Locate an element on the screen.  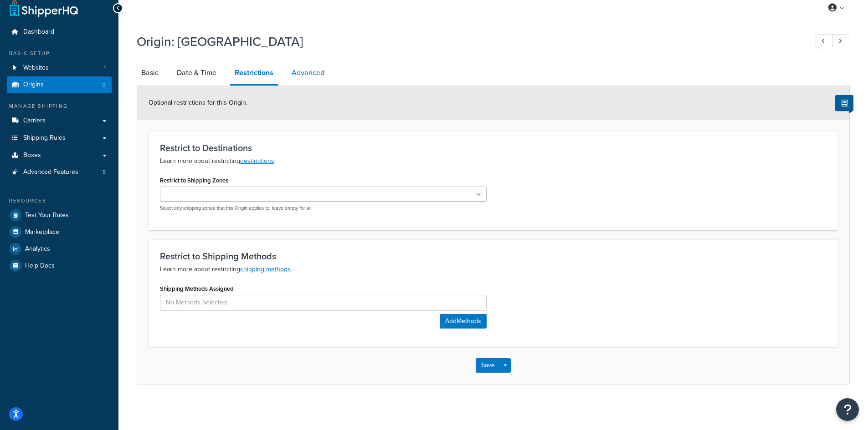
a: Basic is located at coordinates (150, 73).